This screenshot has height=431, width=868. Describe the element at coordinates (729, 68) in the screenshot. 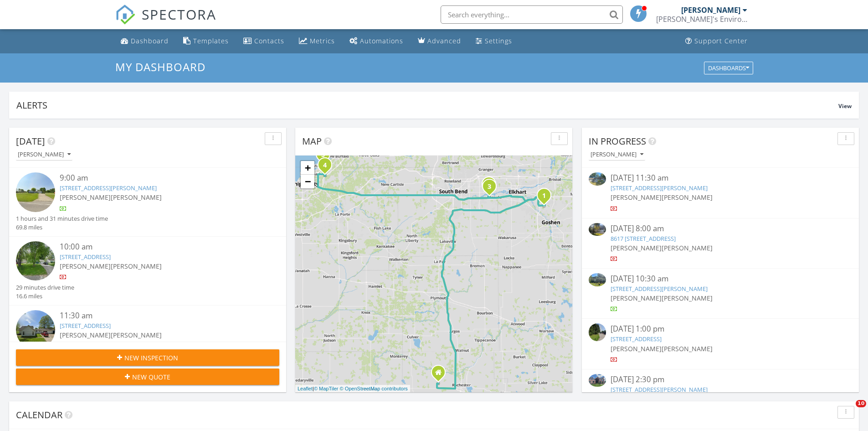

I see `button: Dashboards` at that location.